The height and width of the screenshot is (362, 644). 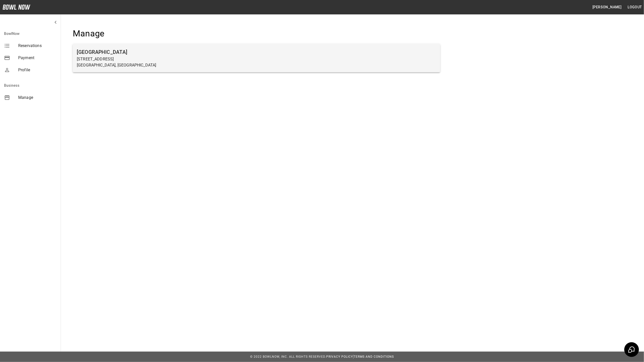 What do you see at coordinates (37, 46) in the screenshot?
I see `span: Reservations` at bounding box center [37, 46].